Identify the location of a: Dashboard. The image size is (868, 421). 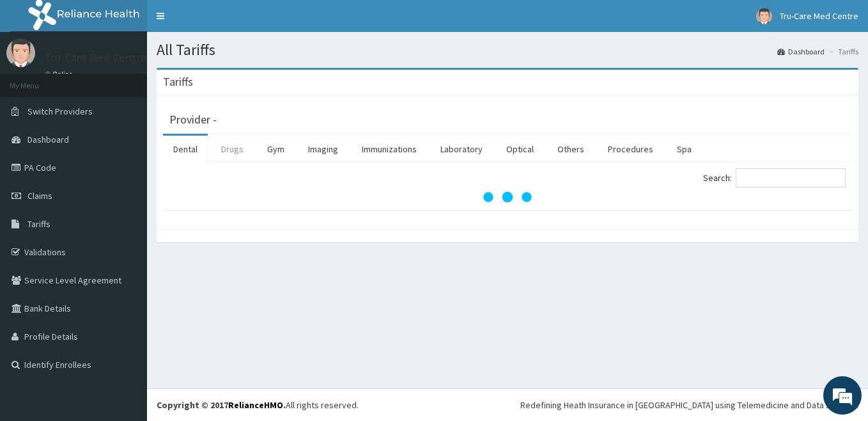
(801, 51).